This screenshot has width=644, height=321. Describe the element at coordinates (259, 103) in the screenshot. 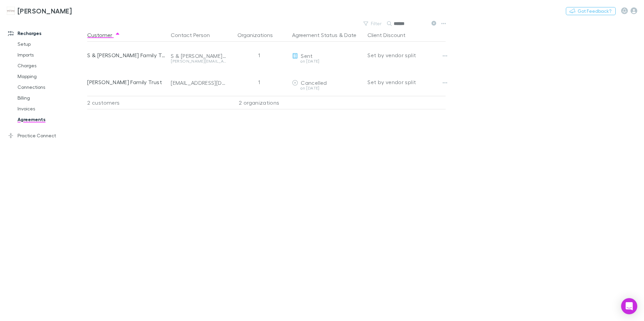

I see `div: 2 organizations` at that location.